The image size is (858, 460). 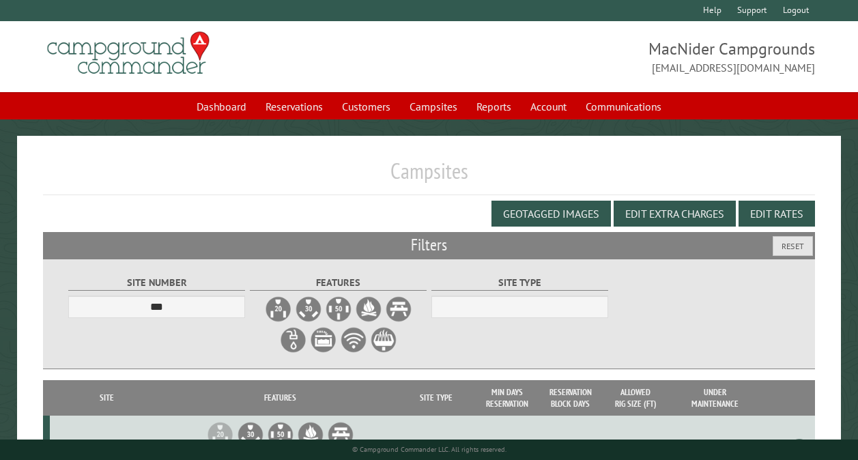 What do you see at coordinates (570, 398) in the screenshot?
I see `th: Reservation Block Days` at bounding box center [570, 398].